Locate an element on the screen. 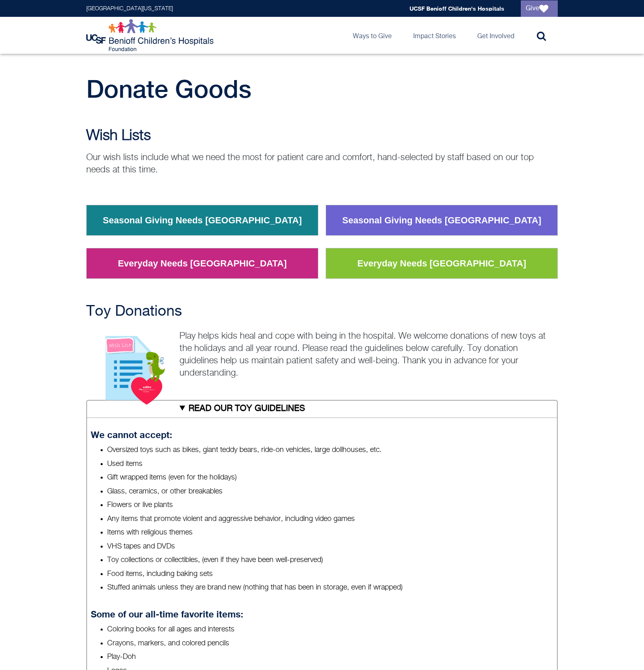  summary: READ OUR TOY GUIDELINES is located at coordinates (322, 409).